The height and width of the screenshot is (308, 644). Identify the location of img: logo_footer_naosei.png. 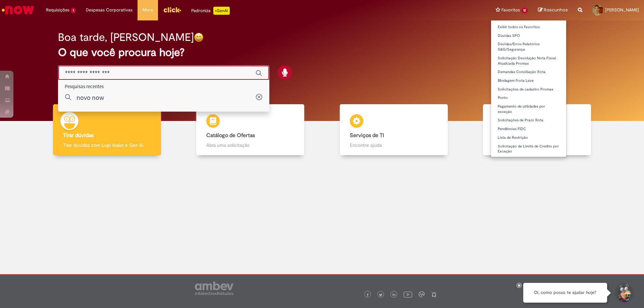
(434, 294).